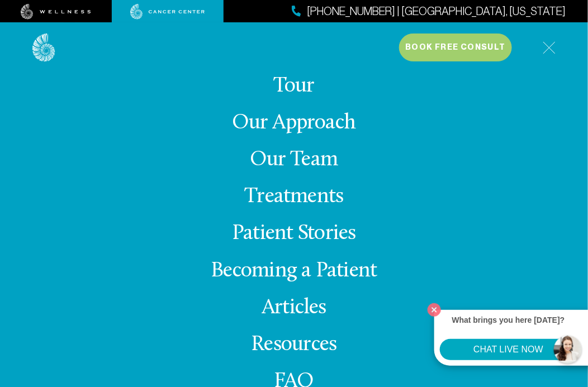 The width and height of the screenshot is (588, 387). I want to click on a: Our Team, so click(294, 160).